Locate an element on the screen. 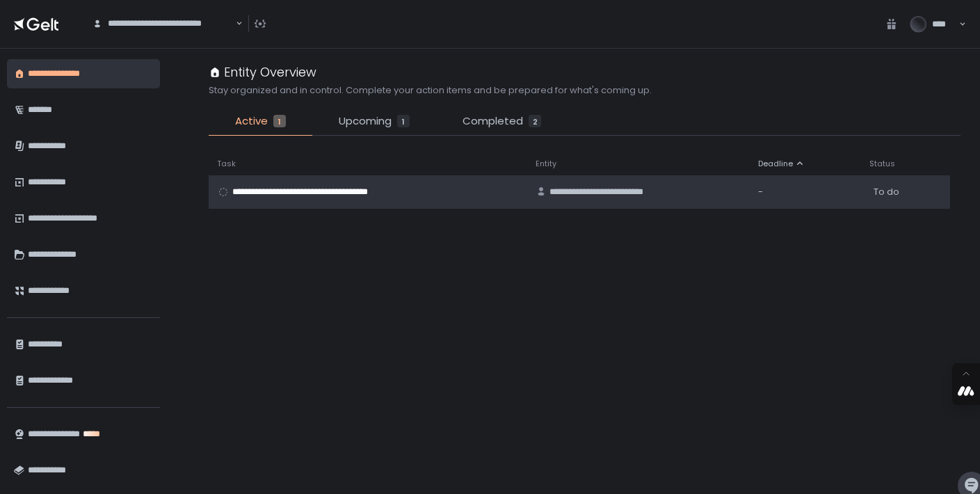 The width and height of the screenshot is (980, 494). span: Task is located at coordinates (226, 163).